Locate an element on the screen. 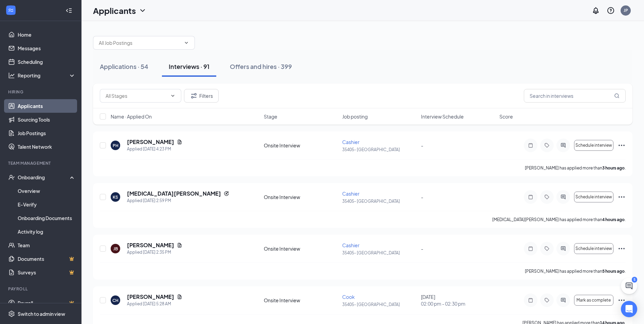 This screenshot has height=324, width=644. div: Payroll is located at coordinates (41, 289).